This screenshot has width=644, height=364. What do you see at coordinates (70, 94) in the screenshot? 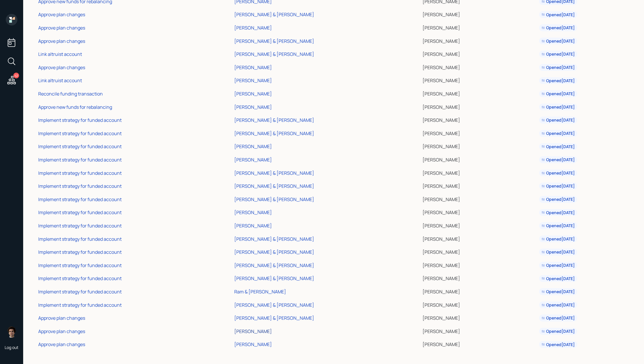
I see `div: Reconcile funding transaction` at bounding box center [70, 94].